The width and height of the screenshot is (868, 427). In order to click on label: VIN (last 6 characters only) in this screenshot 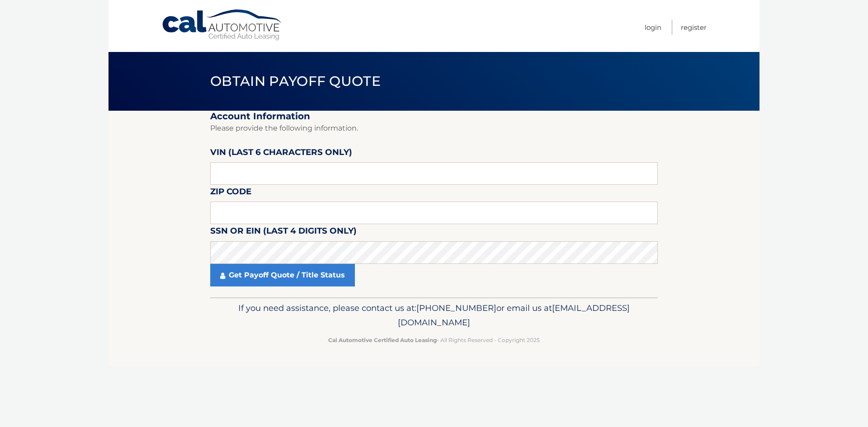, I will do `click(281, 154)`.